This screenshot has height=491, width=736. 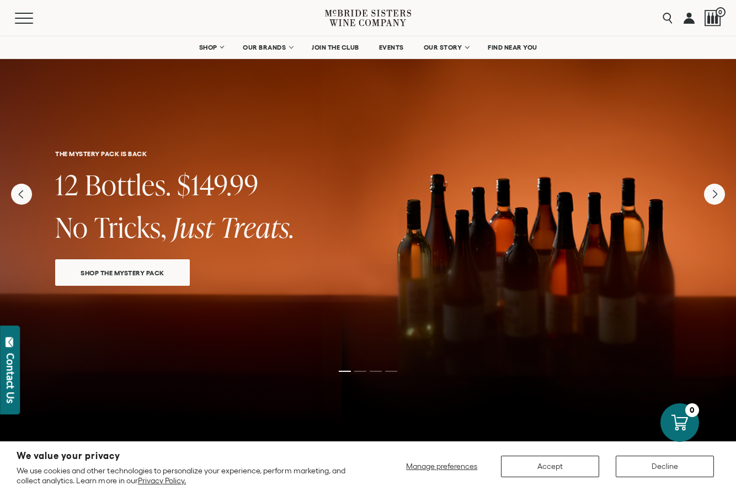 I want to click on div: Contact Us, so click(x=10, y=378).